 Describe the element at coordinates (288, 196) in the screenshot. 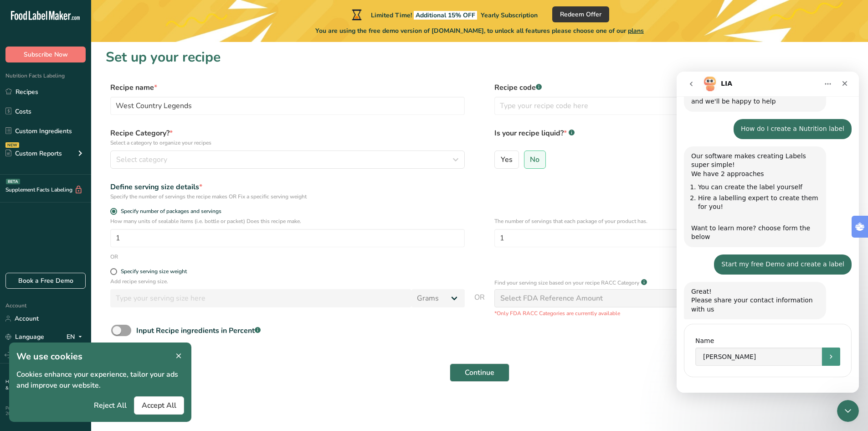

I see `div: Specify the number of servings the recipe makes OR Fix a specific serving weight` at that location.